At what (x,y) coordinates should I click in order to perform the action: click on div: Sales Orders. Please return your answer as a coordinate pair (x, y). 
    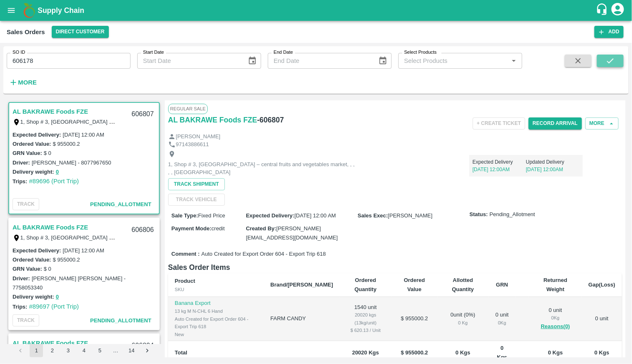
    Looking at the image, I should click on (26, 32).